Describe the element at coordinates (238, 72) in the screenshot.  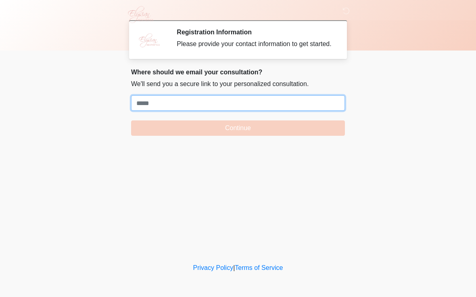
I see `h2: Where should we email your consultation?` at that location.